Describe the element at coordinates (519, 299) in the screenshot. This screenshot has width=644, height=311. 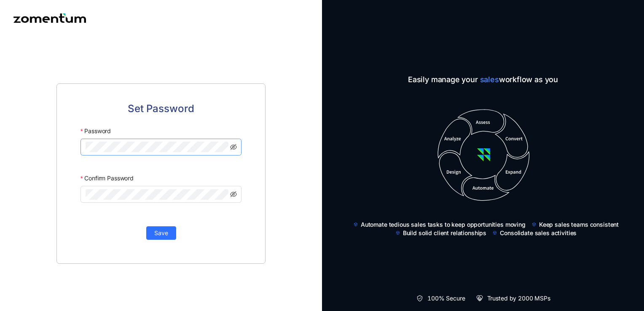
I see `span: Trusted by 2000 MSPs` at that location.